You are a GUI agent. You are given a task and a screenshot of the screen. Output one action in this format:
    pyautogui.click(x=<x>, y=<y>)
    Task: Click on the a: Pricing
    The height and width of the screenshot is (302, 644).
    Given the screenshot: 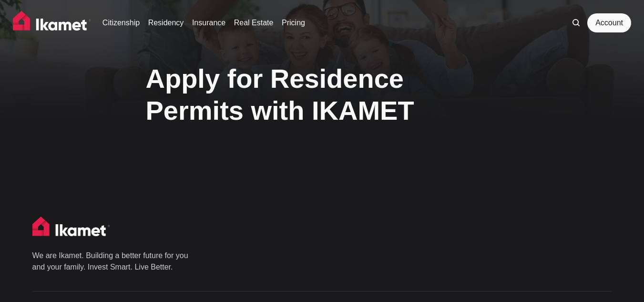 What is the action you would take?
    pyautogui.click(x=293, y=23)
    